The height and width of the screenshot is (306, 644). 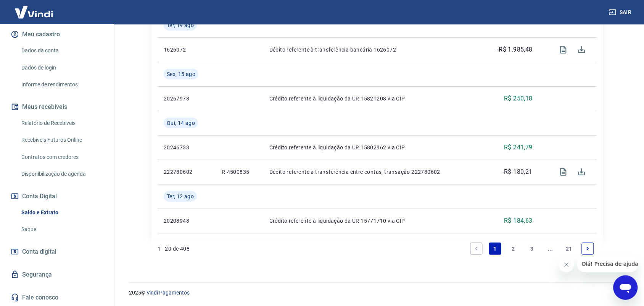 I want to click on span: Conta digital, so click(x=40, y=251).